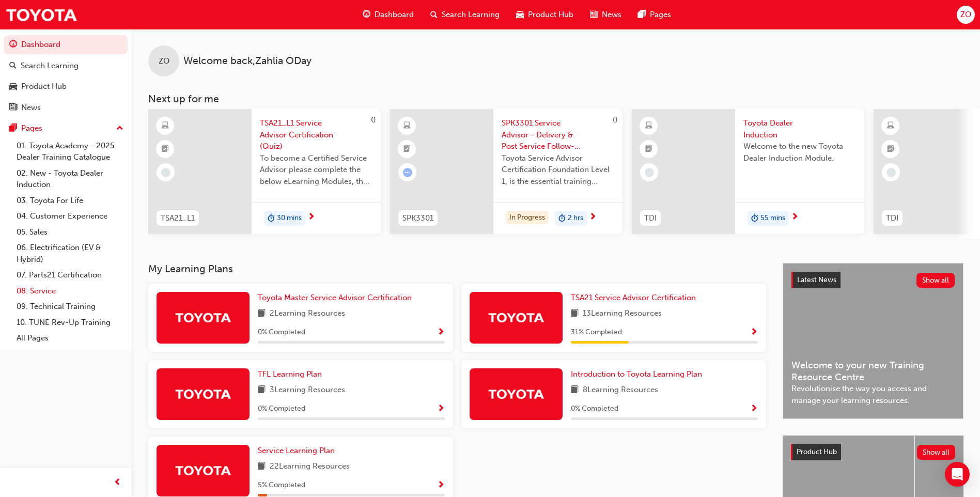 This screenshot has width=980, height=497. Describe the element at coordinates (65, 128) in the screenshot. I see `button: Pages` at that location.